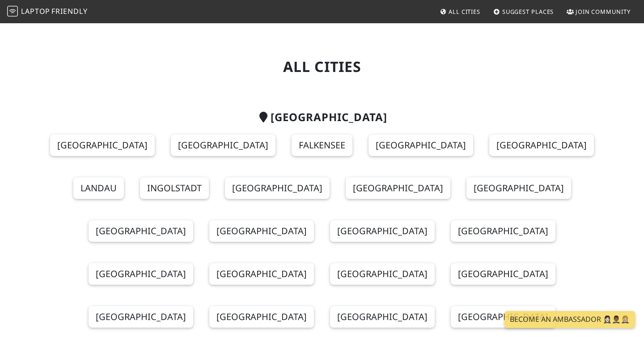  What do you see at coordinates (528, 12) in the screenshot?
I see `span: Suggest Places` at bounding box center [528, 12].